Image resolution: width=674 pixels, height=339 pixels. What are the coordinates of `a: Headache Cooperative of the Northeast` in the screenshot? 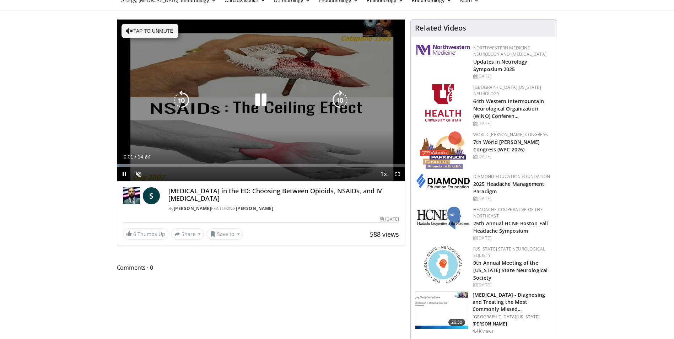 It's located at (508, 213).